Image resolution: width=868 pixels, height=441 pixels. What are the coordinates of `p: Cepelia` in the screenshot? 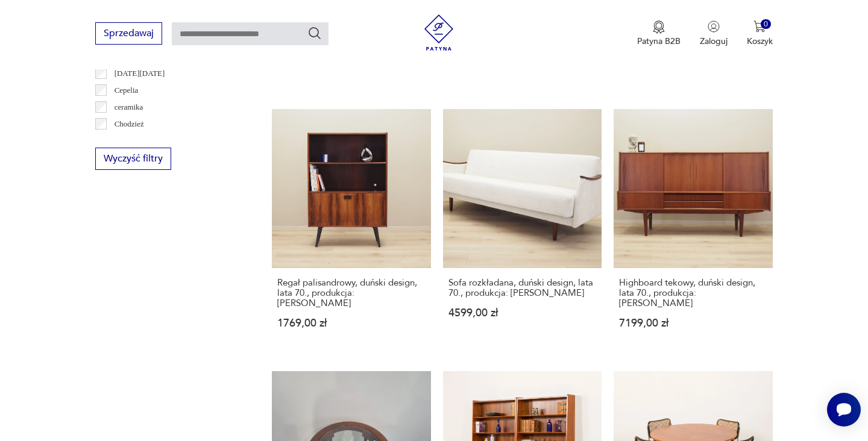 It's located at (127, 90).